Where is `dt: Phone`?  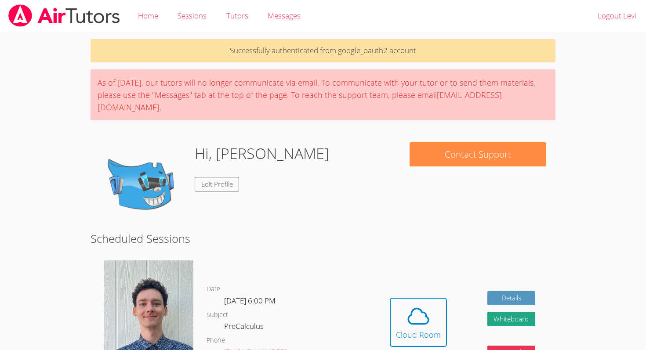 dt: Phone is located at coordinates (216, 341).